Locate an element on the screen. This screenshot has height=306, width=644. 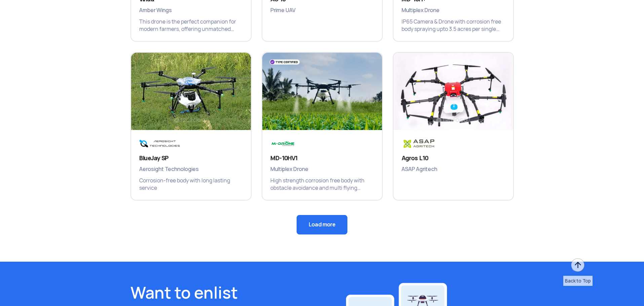
p: Corrosion-free body with long lasting service is located at coordinates (191, 184).